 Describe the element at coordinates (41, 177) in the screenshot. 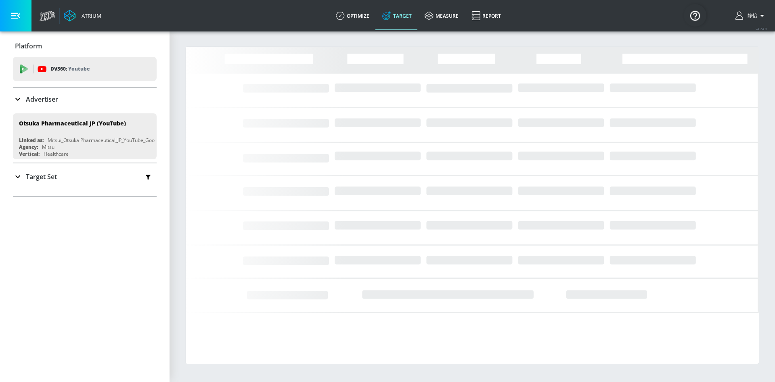

I see `p: Target Set` at that location.